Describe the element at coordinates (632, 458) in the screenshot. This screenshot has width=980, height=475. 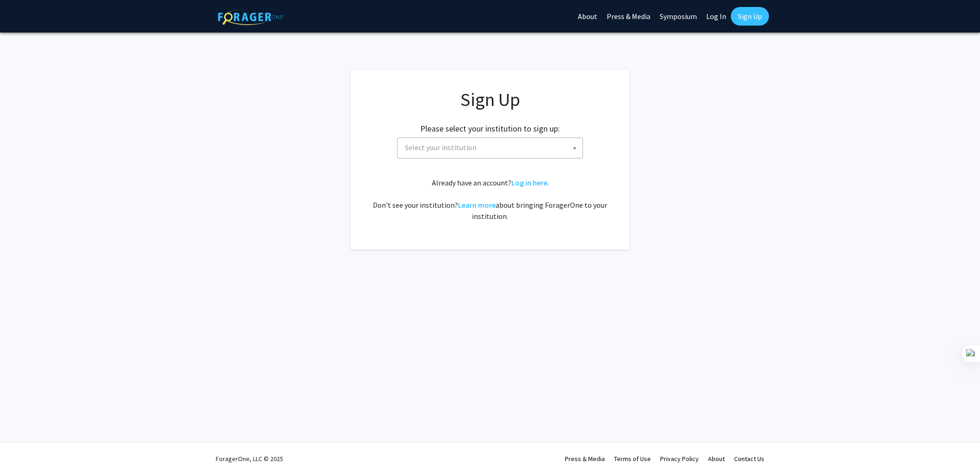
I see `a: Terms of Use` at that location.